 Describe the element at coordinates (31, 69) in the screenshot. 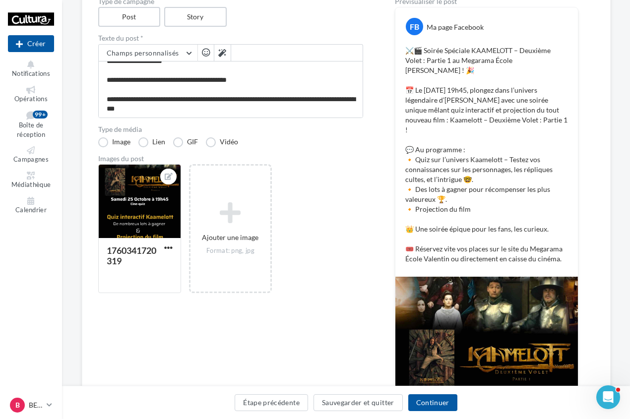

I see `button: Notifications` at that location.